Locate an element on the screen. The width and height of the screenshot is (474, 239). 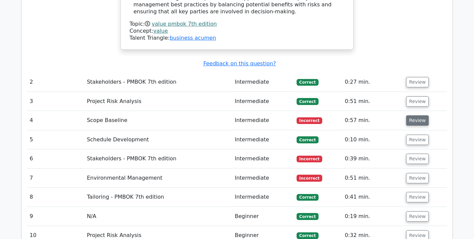
td: Environmental Management is located at coordinates (158, 178).